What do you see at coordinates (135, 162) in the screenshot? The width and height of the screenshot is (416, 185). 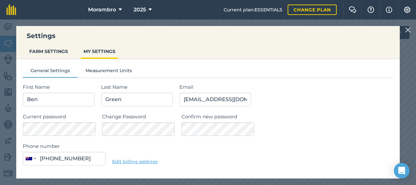 I see `a: Edit billing address` at bounding box center [135, 162].